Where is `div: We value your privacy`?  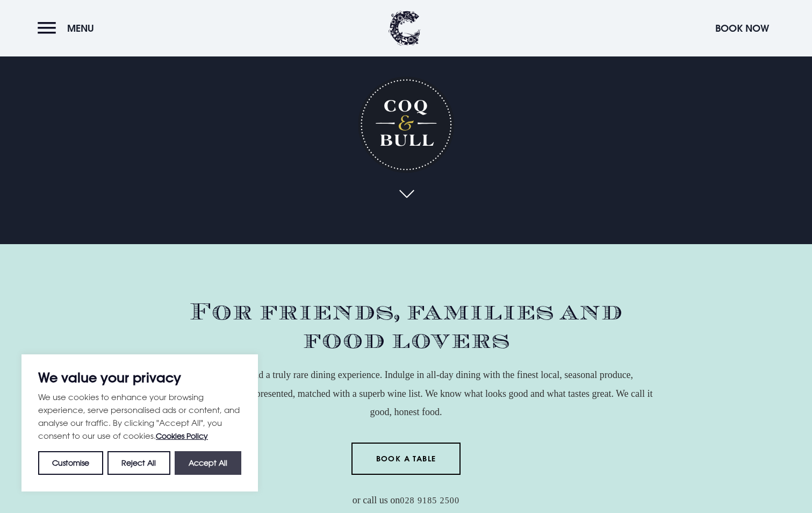
div: We value your privacy is located at coordinates (140, 422).